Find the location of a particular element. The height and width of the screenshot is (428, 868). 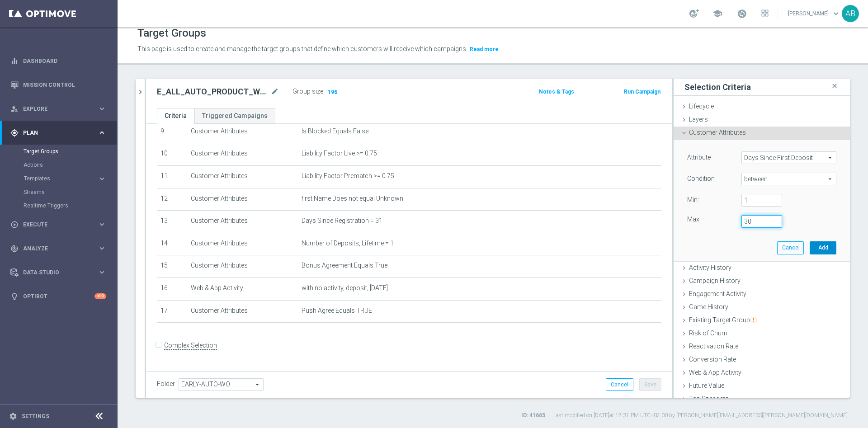

div: Target Groups is located at coordinates (70, 152).